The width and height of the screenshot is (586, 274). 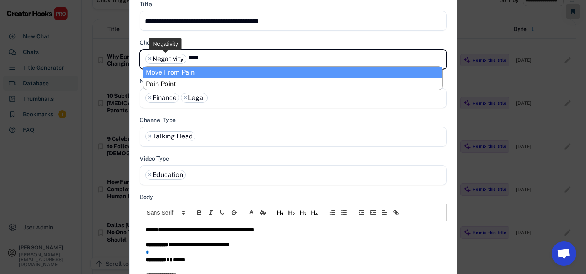 What do you see at coordinates (146, 197) in the screenshot?
I see `div: Body` at bounding box center [146, 197].